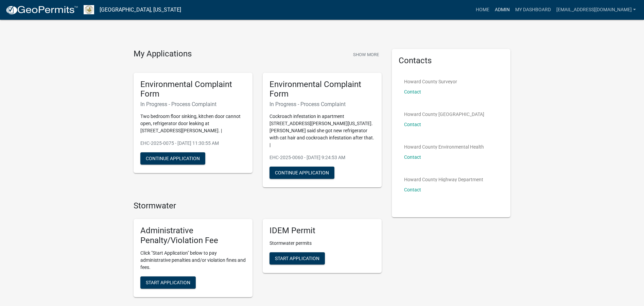 The width and height of the screenshot is (644, 306). What do you see at coordinates (533, 10) in the screenshot?
I see `a: My Dashboard` at bounding box center [533, 10].